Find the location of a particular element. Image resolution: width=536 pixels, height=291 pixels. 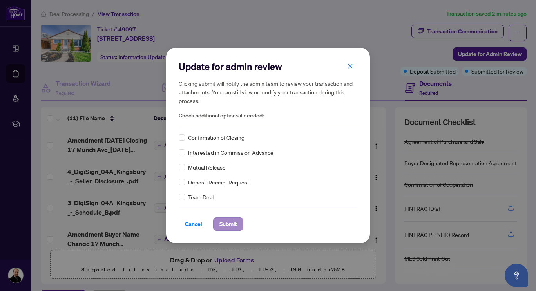

button: Open asap is located at coordinates (517, 276).